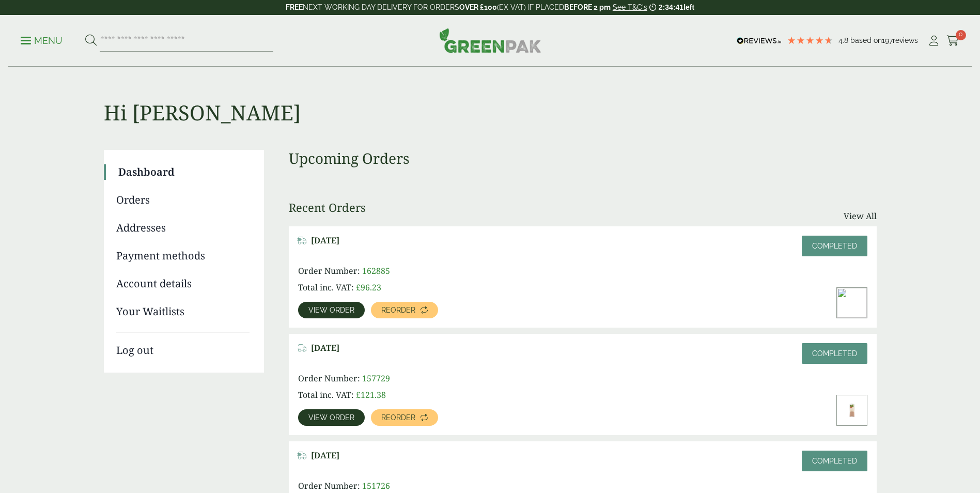 The image size is (980, 493). I want to click on div: 4.79 Stars, so click(811, 40).